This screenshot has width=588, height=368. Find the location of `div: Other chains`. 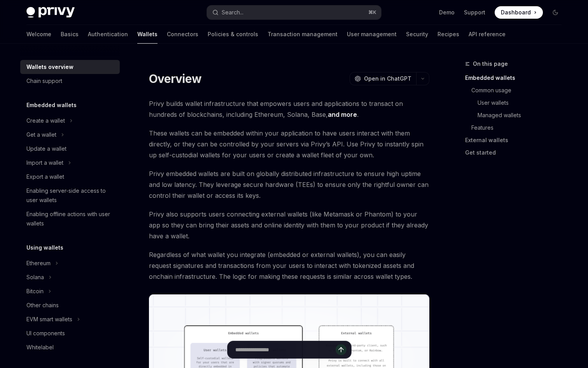

div: Other chains is located at coordinates (42, 305).